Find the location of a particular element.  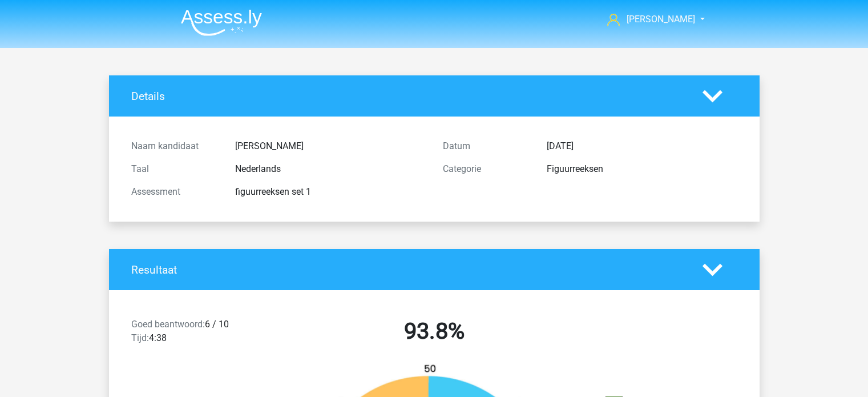

div: Naam kandidaat is located at coordinates (175, 146).